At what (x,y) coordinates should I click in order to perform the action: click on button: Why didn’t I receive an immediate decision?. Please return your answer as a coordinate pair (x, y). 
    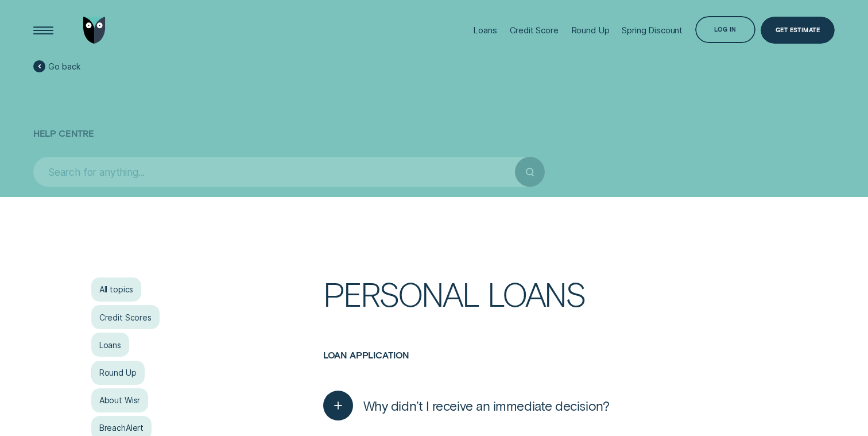
    Looking at the image, I should click on (466, 405).